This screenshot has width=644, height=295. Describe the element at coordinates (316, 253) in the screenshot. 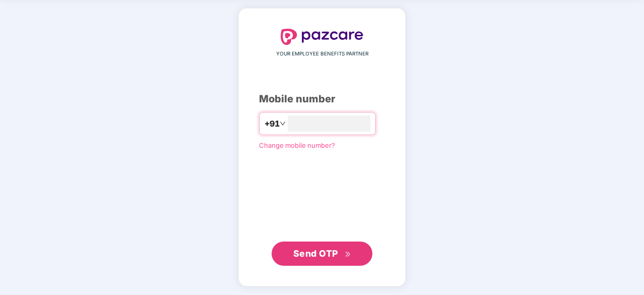

I see `span: Send OTP` at that location.